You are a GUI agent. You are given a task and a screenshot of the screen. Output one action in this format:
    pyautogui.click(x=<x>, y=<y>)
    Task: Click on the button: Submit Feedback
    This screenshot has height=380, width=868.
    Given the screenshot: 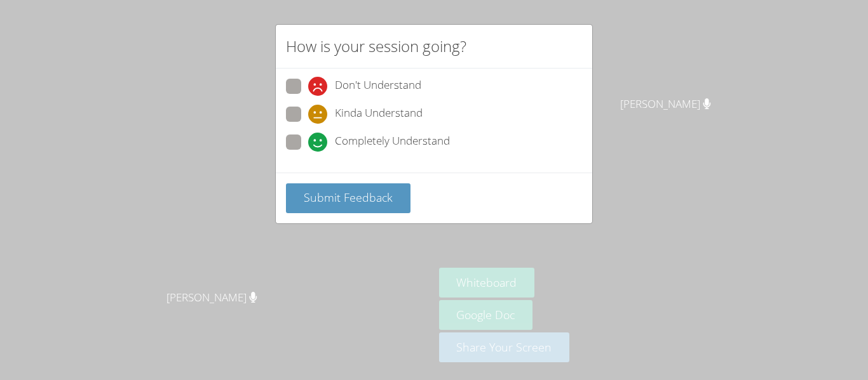 What is the action you would take?
    pyautogui.click(x=348, y=198)
    